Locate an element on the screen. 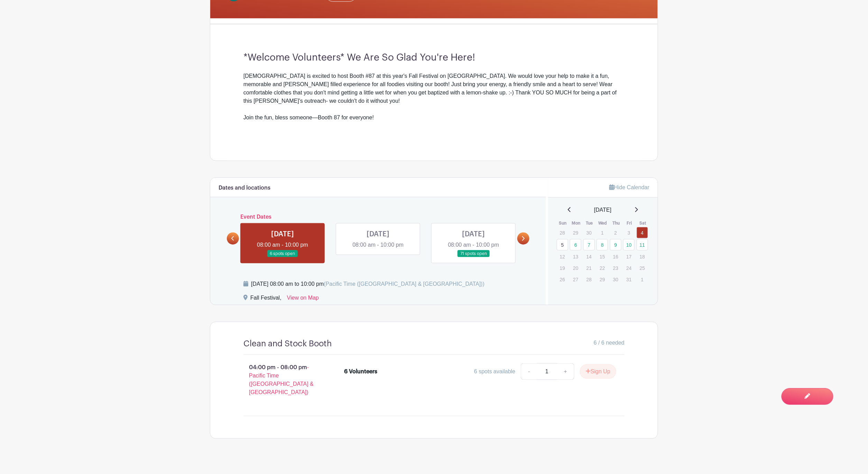 This screenshot has height=474, width=868. th: Wed is located at coordinates (603, 223).